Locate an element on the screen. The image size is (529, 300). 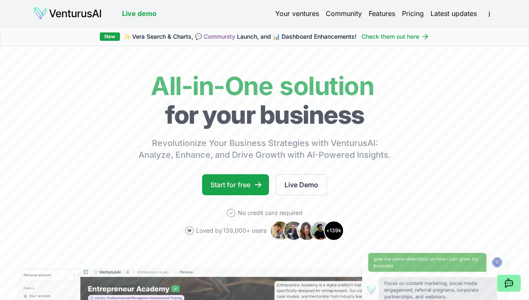
span: ✨ Vera Search & Charts, 💬 Launch, and 📊 Dashboard Enhancements! is located at coordinates (240, 37).